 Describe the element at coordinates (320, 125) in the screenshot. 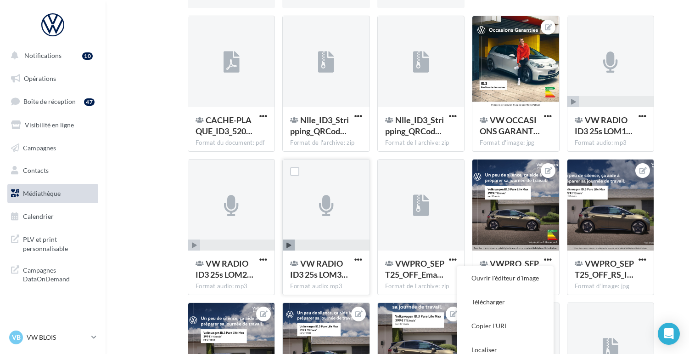

I see `span: Nlle_ID3_Stripping_QRCode_blanc` at that location.